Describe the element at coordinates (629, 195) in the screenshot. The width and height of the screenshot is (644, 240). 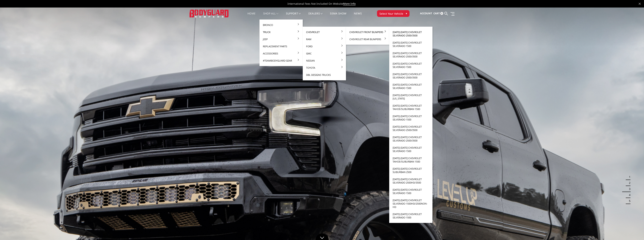
I see `button: 4 of 5` at that location.